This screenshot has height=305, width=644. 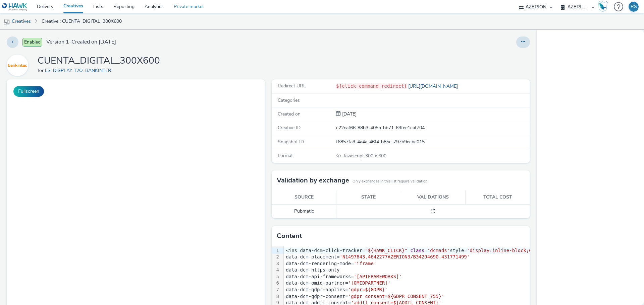 What do you see at coordinates (433, 197) in the screenshot?
I see `th: Validations` at bounding box center [433, 197].